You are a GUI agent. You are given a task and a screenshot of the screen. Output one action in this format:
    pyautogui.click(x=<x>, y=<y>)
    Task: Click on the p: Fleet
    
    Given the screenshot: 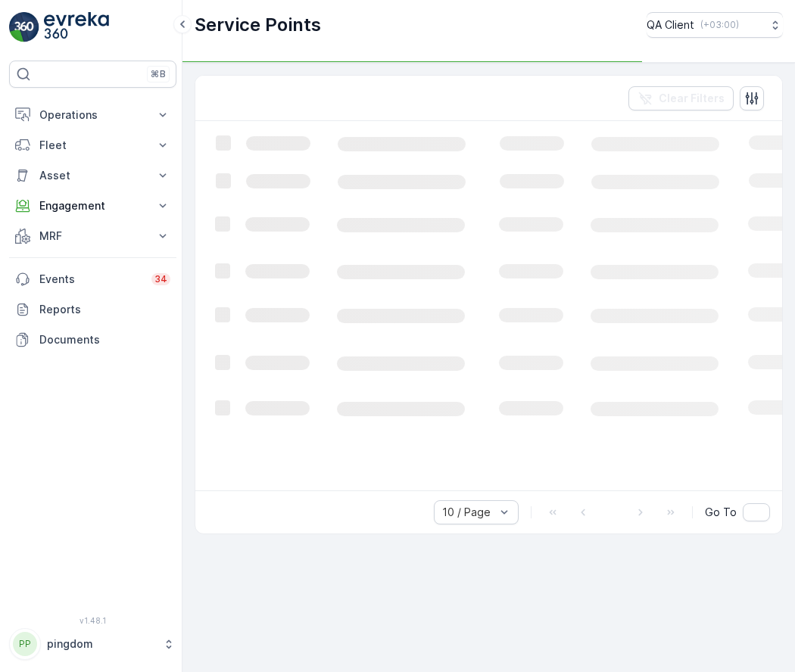 What is the action you would take?
    pyautogui.click(x=93, y=145)
    